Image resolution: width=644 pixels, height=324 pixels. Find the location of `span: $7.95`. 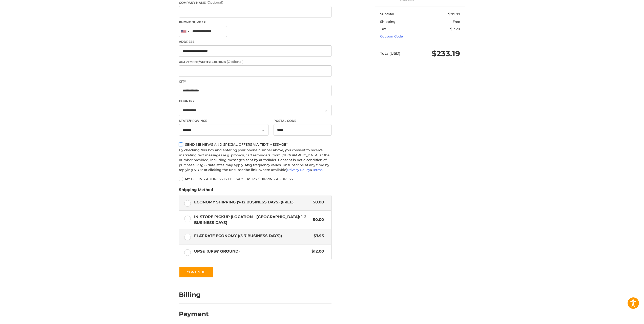

span: $7.95 is located at coordinates (317, 235).